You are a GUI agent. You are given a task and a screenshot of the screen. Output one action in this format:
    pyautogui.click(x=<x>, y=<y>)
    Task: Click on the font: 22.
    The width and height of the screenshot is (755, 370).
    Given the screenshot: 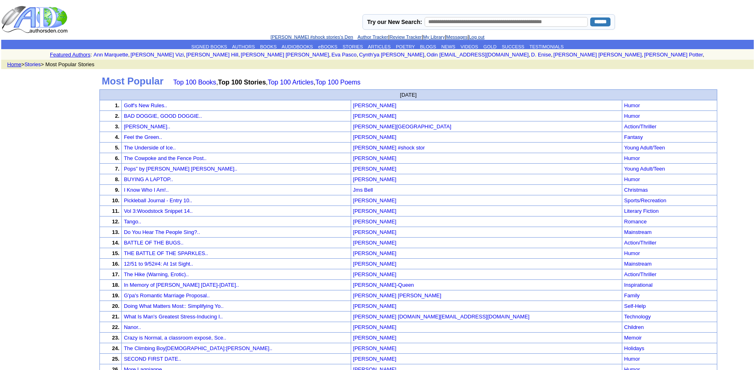 What is the action you would take?
    pyautogui.click(x=116, y=327)
    